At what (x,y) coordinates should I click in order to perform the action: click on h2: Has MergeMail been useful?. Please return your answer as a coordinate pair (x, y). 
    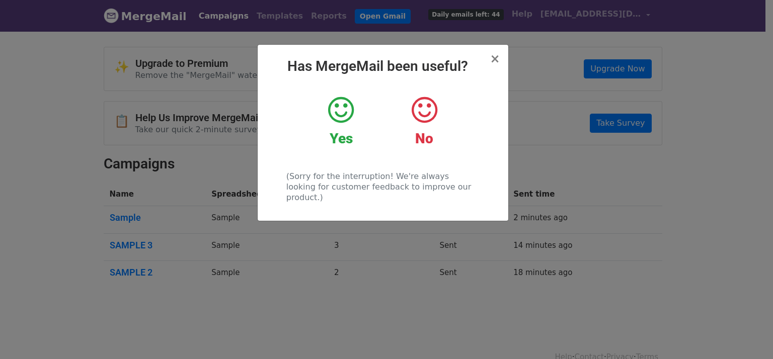
    Looking at the image, I should click on (383, 66).